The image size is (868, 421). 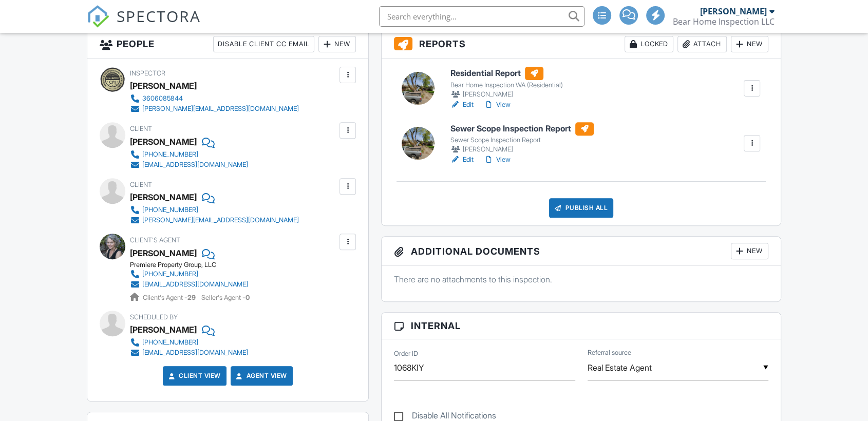 I want to click on h3: Additional Documents, so click(x=581, y=251).